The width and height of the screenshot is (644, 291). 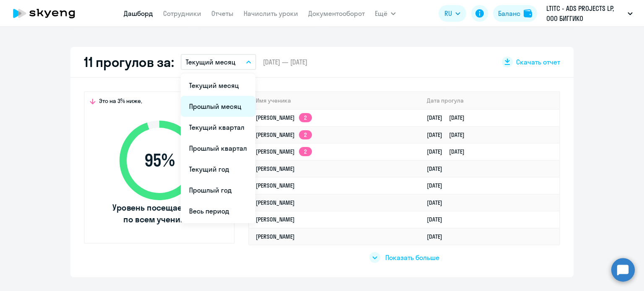 What do you see at coordinates (120, 102) in the screenshot?
I see `span: Это на 3% ниже,` at bounding box center [120, 102].